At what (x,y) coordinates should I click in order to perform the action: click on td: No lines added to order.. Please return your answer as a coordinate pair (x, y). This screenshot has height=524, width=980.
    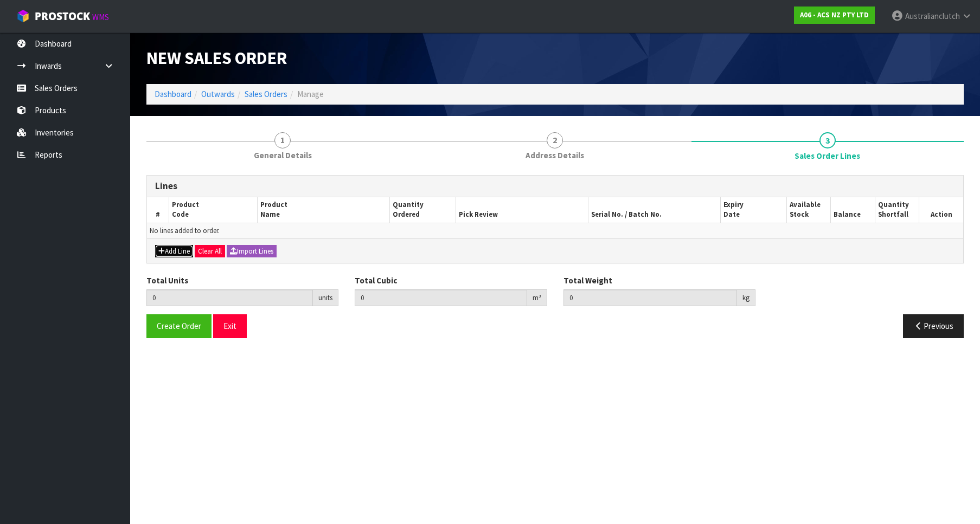
    Looking at the image, I should click on (555, 231).